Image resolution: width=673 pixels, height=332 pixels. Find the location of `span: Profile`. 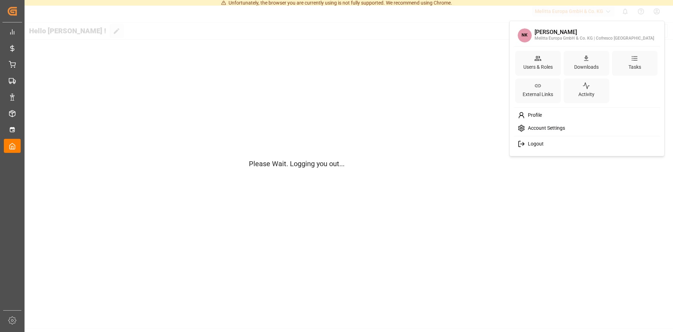

span: Profile is located at coordinates (533, 115).